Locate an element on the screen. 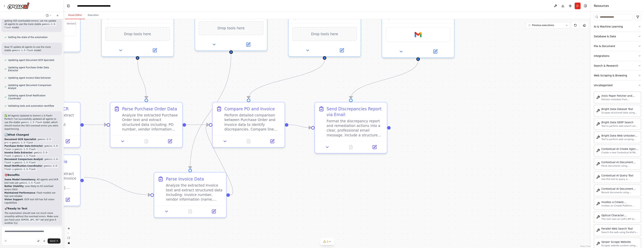 The width and height of the screenshot is (644, 248). img: Contextualaiquerytool is located at coordinates (598, 177).